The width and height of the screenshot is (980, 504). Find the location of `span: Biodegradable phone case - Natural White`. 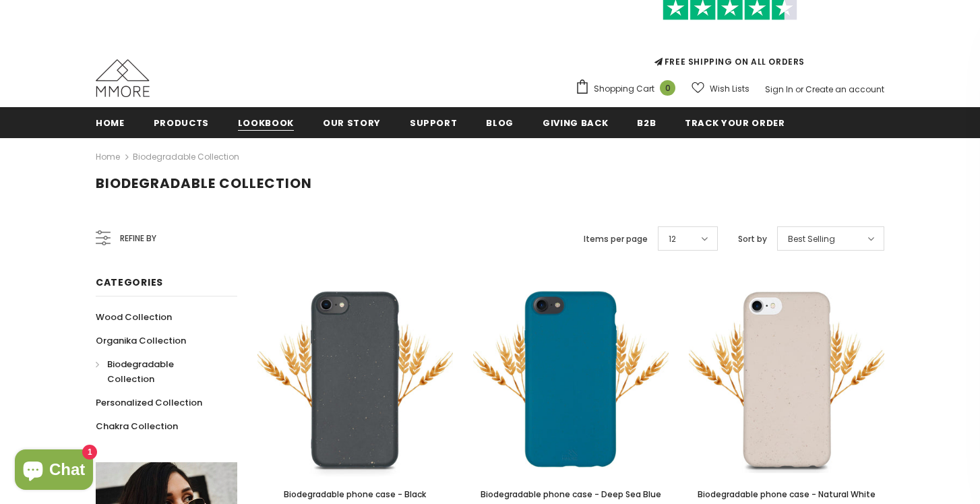

span: Biodegradable phone case - Natural White is located at coordinates (786, 494).